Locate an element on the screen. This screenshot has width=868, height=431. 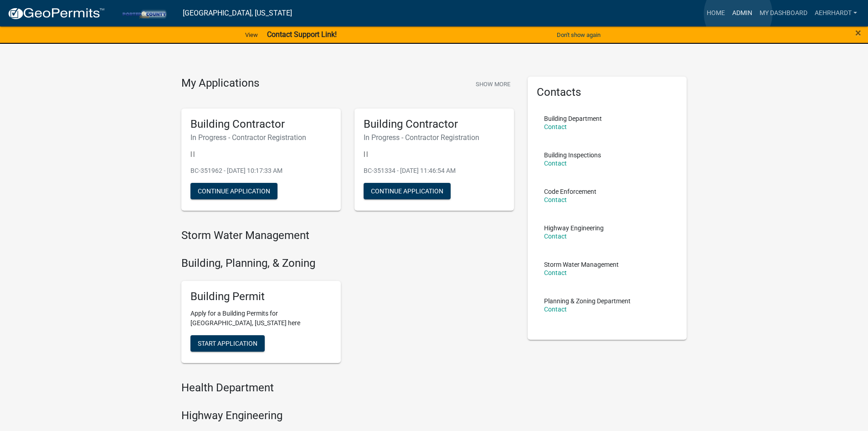
p: Code Enforcement is located at coordinates (570, 192).